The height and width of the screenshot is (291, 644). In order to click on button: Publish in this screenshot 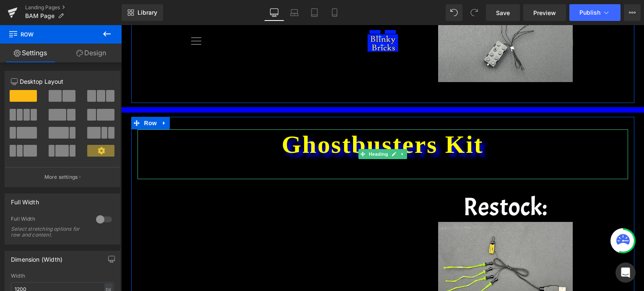, I will do `click(595, 12)`.